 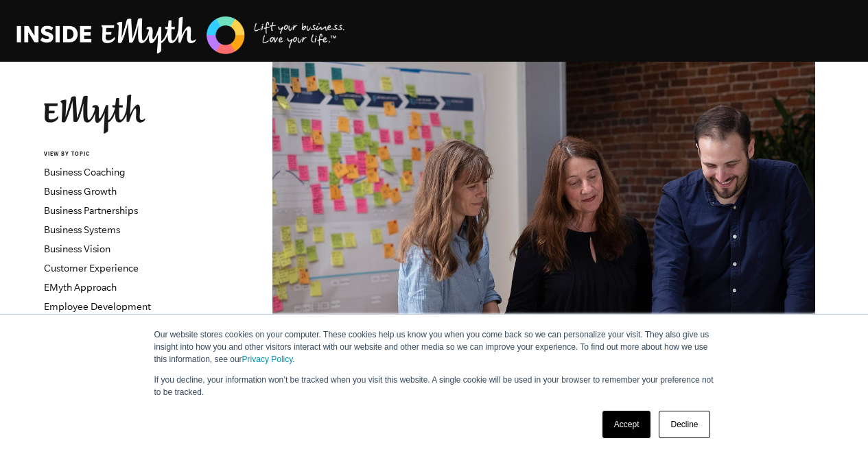 I want to click on a: Business Coaching, so click(x=84, y=172).